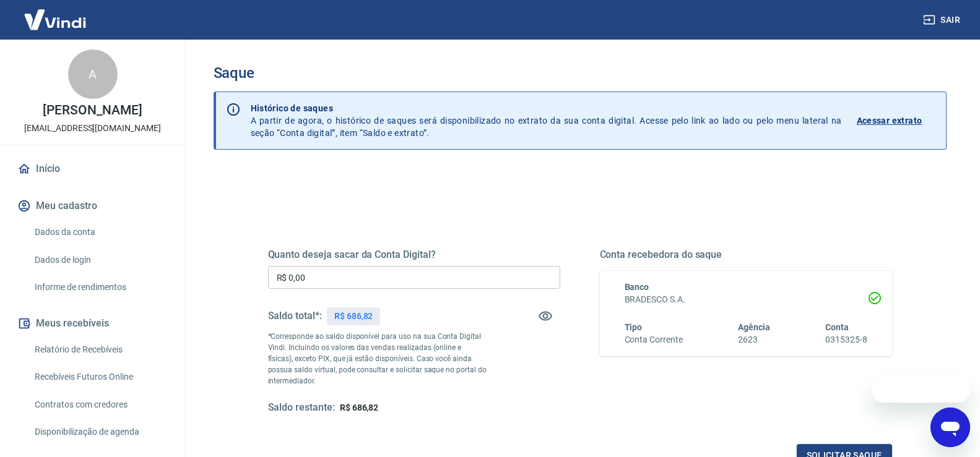  What do you see at coordinates (889, 121) in the screenshot?
I see `p: Acessar extrato` at bounding box center [889, 121].